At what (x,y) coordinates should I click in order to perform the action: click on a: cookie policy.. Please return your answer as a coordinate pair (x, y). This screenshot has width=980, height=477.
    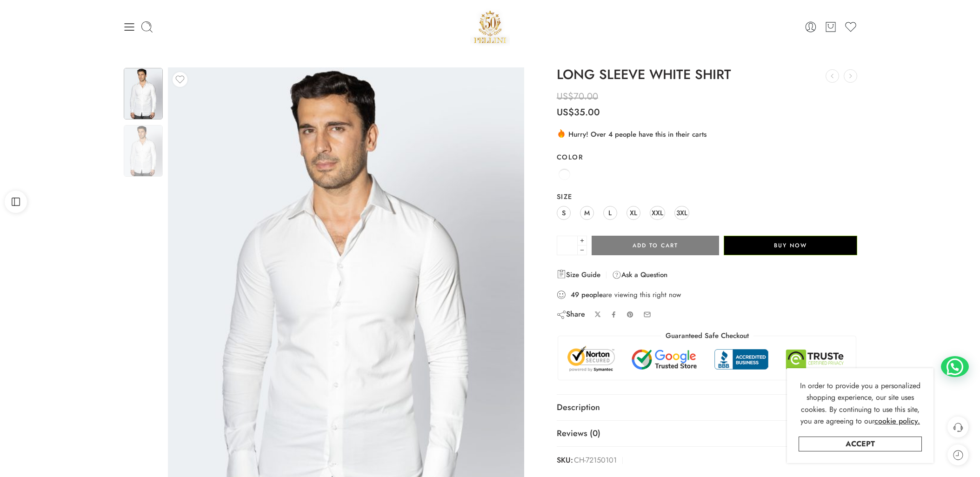
    Looking at the image, I should click on (897, 421).